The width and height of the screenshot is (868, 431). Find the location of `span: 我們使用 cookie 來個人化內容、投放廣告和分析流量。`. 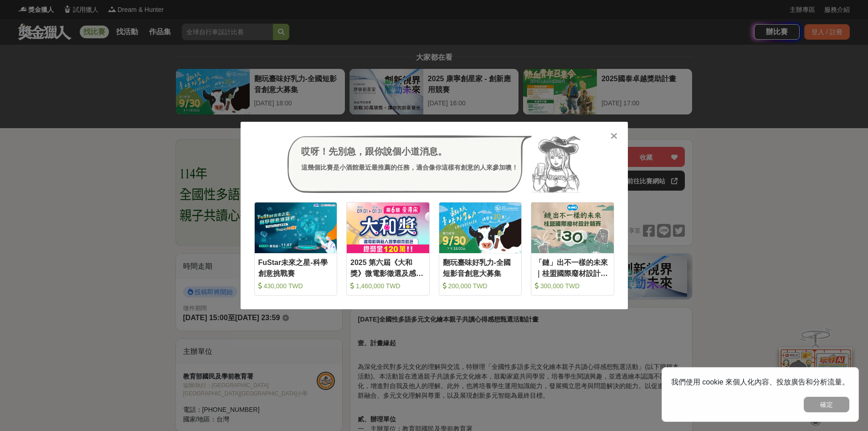

span: 我們使用 cookie 來個人化內容、投放廣告和分析流量。 is located at coordinates (760, 381).